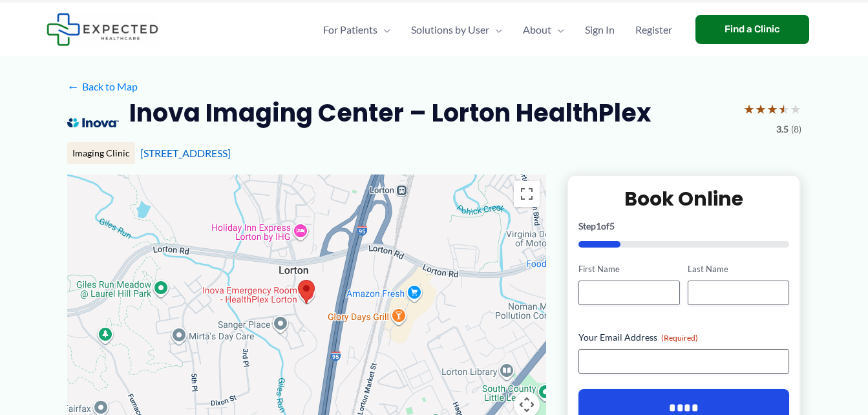 The image size is (868, 415). I want to click on span: 5, so click(612, 226).